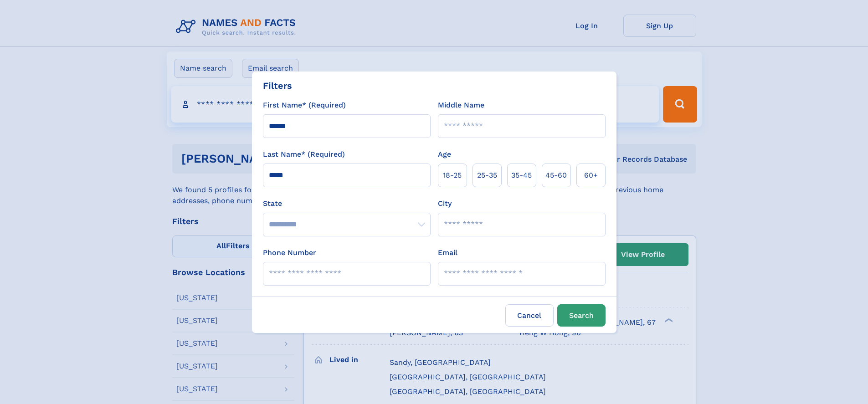 Image resolution: width=868 pixels, height=404 pixels. Describe the element at coordinates (529, 315) in the screenshot. I see `label: Cancel` at that location.